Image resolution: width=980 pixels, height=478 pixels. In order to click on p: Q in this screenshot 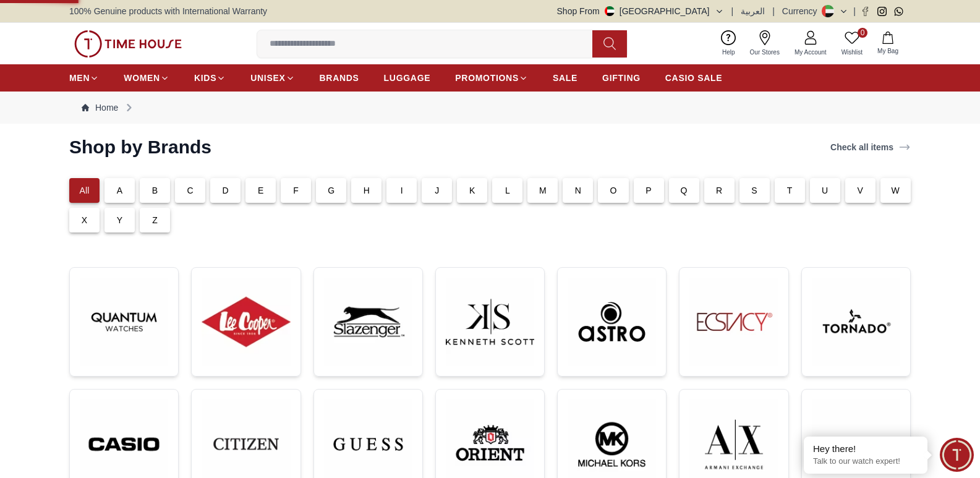, I will do `click(684, 191)`.